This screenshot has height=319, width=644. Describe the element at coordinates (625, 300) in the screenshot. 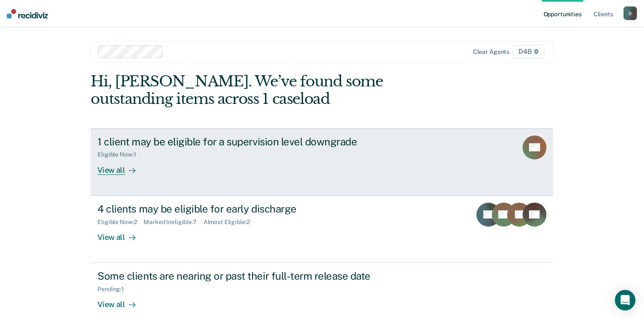

I see `div: Open Intercom Messenger` at that location.